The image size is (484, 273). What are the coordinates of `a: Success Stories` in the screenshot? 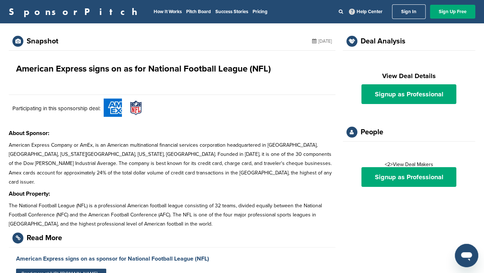 It's located at (232, 12).